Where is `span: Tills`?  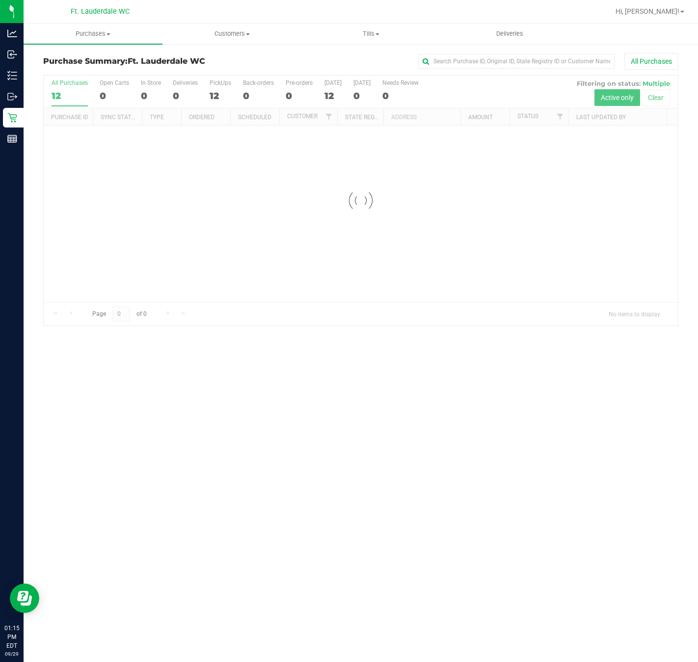
span: Tills is located at coordinates (370, 34).